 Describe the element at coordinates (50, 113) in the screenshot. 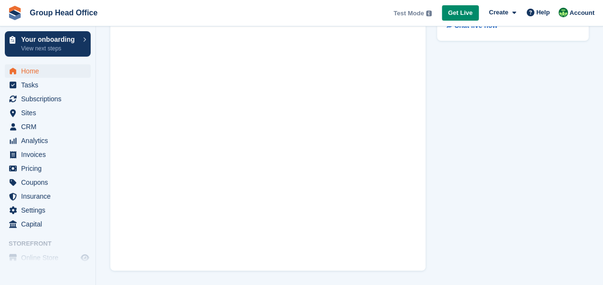

I see `span: Sites` at that location.